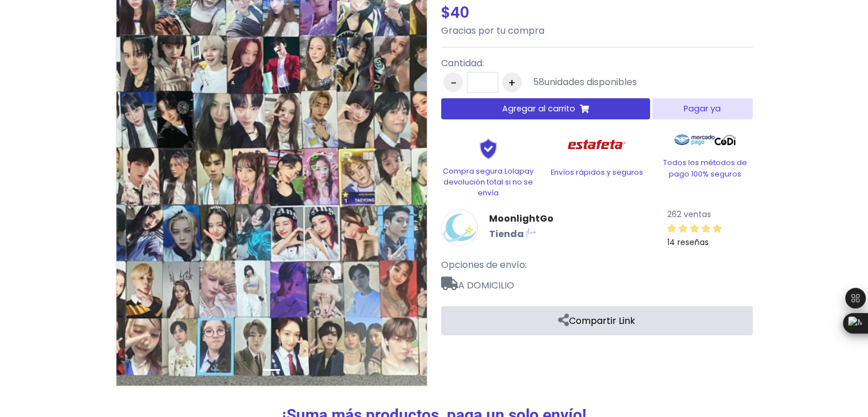 The width and height of the screenshot is (868, 417). I want to click on img: Estafeta Logo, so click(597, 145).